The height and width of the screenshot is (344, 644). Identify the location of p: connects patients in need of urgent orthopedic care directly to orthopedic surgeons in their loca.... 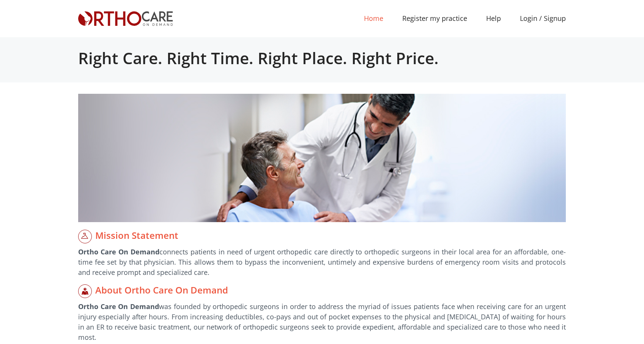
(322, 262).